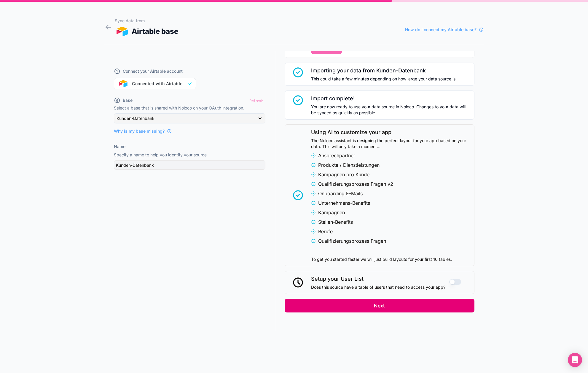 This screenshot has height=373, width=588. Describe the element at coordinates (391, 99) in the screenshot. I see `span: Import complete!` at that location.